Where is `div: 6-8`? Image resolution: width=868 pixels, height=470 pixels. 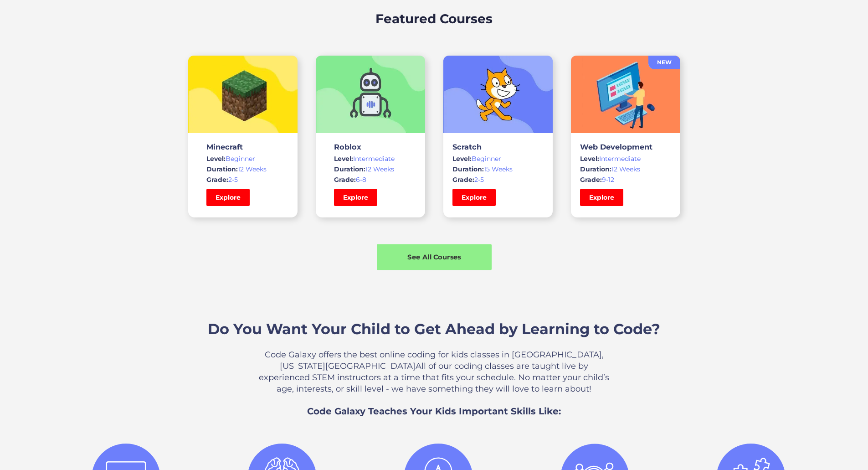
div: 6-8 is located at coordinates (370, 180).